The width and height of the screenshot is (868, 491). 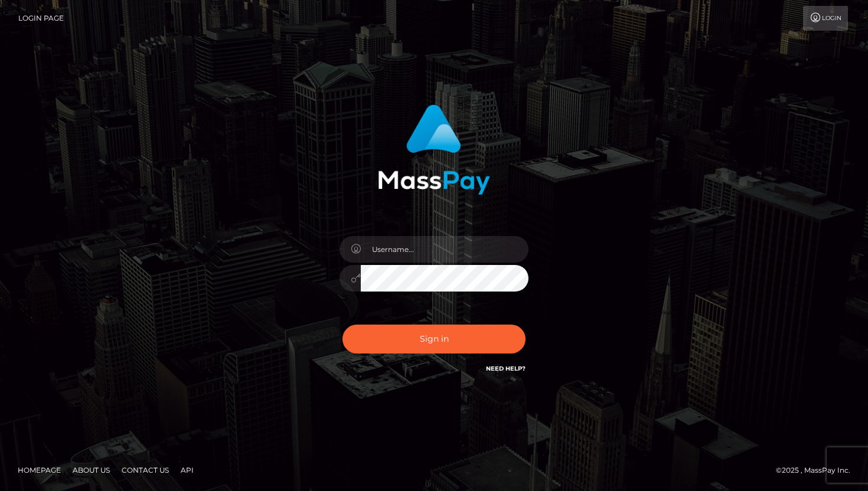 I want to click on a: Contact Us, so click(x=145, y=470).